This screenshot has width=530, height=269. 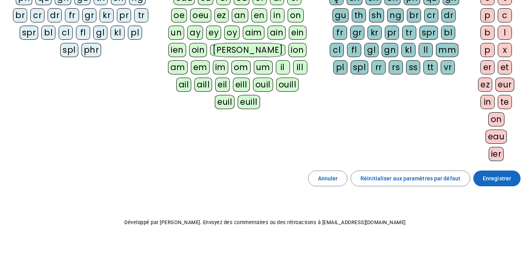 What do you see at coordinates (263, 67) in the screenshot?
I see `div: um` at bounding box center [263, 67].